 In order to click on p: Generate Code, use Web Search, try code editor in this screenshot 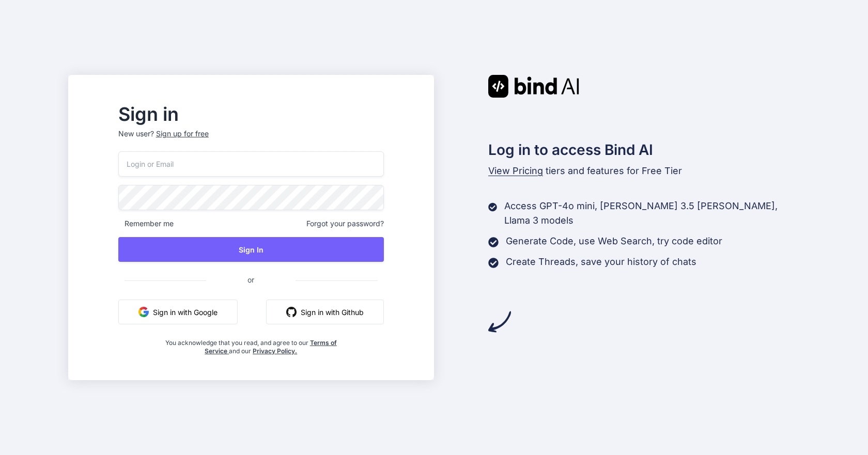, I will do `click(614, 241)`.